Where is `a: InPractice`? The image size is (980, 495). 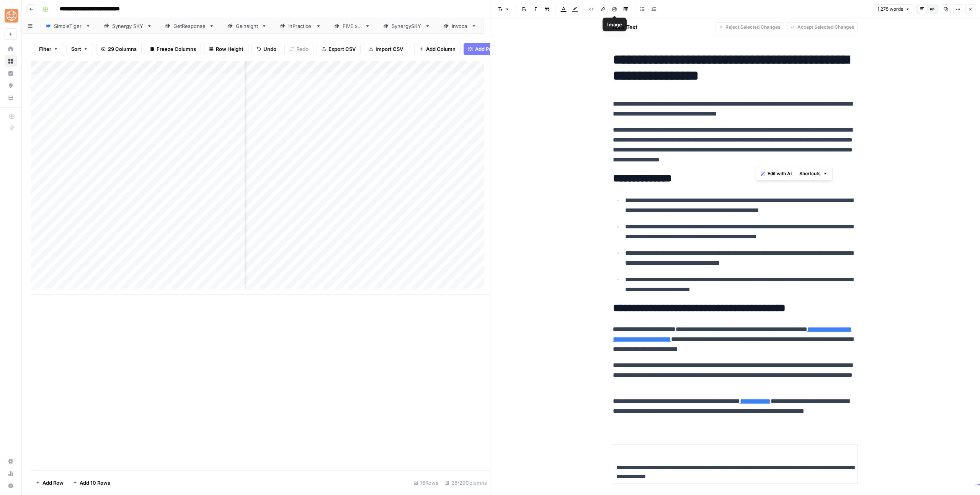
a: InPractice is located at coordinates (300, 26).